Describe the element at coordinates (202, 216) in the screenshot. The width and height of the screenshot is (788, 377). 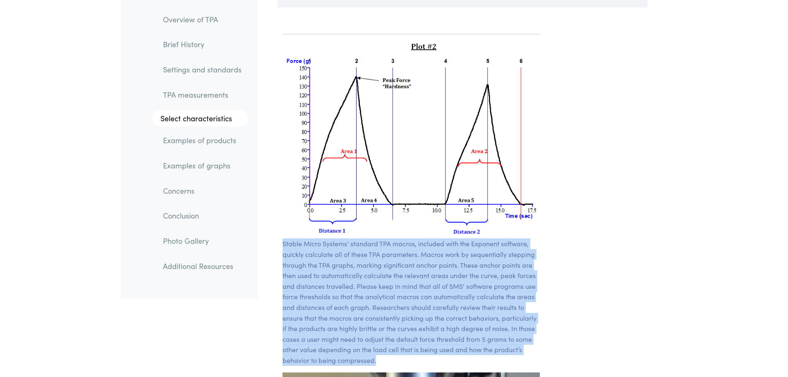
I see `a: Conclusion` at that location.